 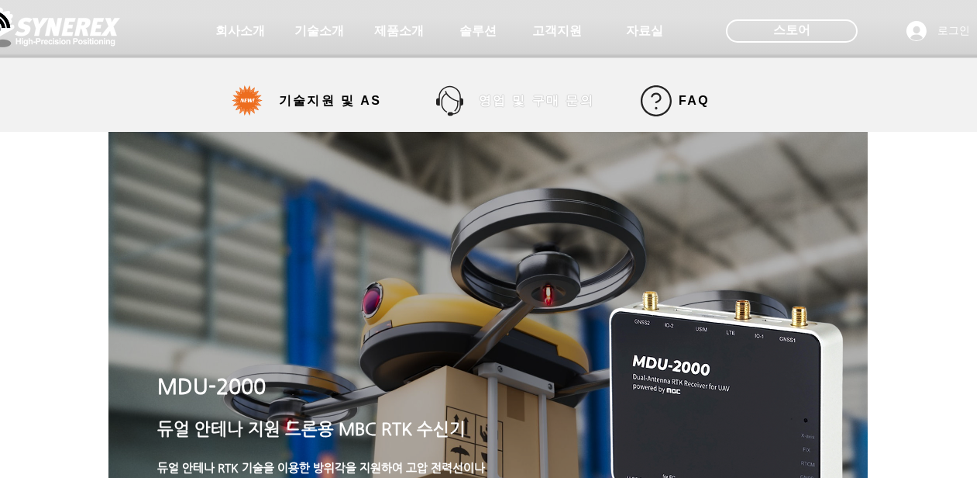 What do you see at coordinates (331, 101) in the screenshot?
I see `span: 기술지원 및 AS` at bounding box center [331, 101].